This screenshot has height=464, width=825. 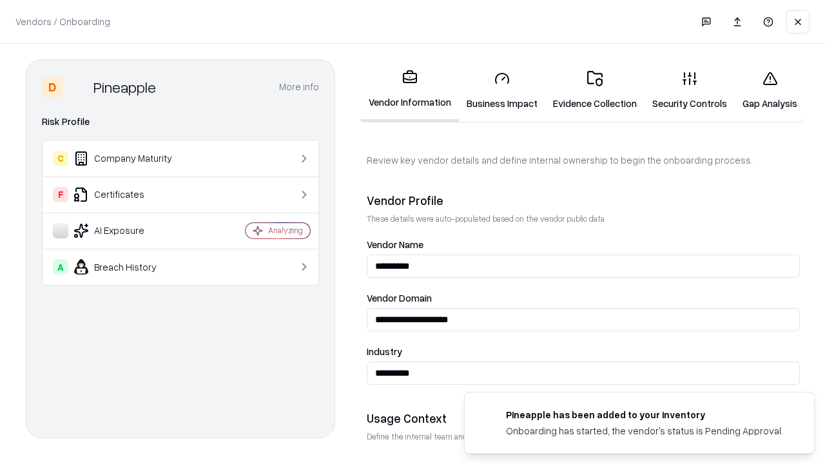 I want to click on a: Gap Analysis, so click(x=770, y=90).